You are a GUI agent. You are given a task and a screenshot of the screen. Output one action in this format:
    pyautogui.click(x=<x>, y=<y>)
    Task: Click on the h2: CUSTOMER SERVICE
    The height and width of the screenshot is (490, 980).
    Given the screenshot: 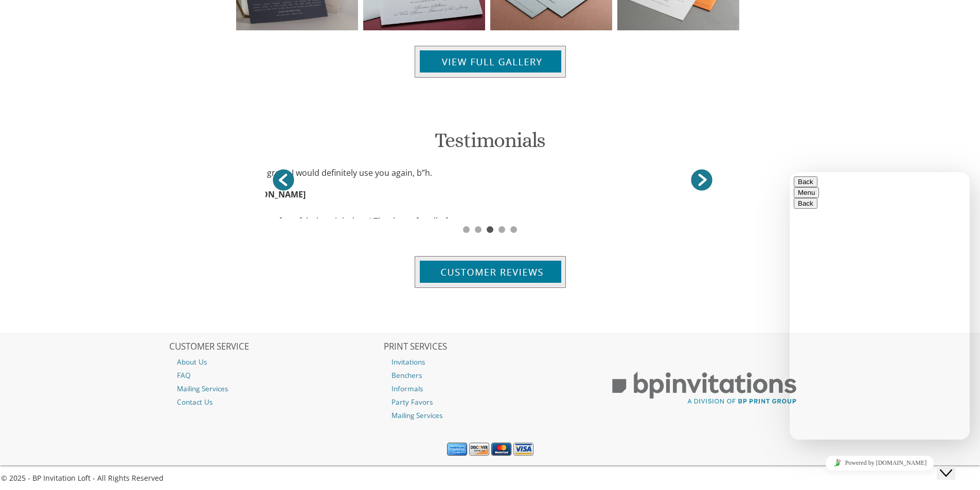 What is the action you would take?
    pyautogui.click(x=276, y=348)
    